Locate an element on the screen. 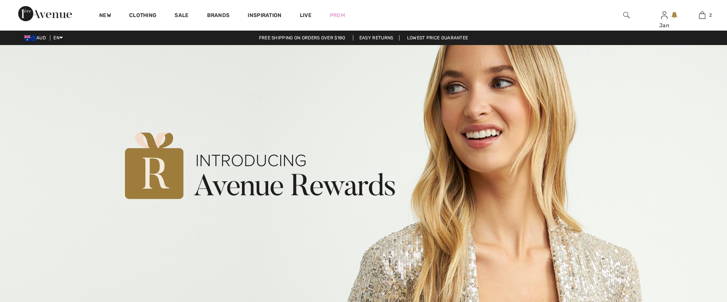  div: Jan is located at coordinates (664, 25).